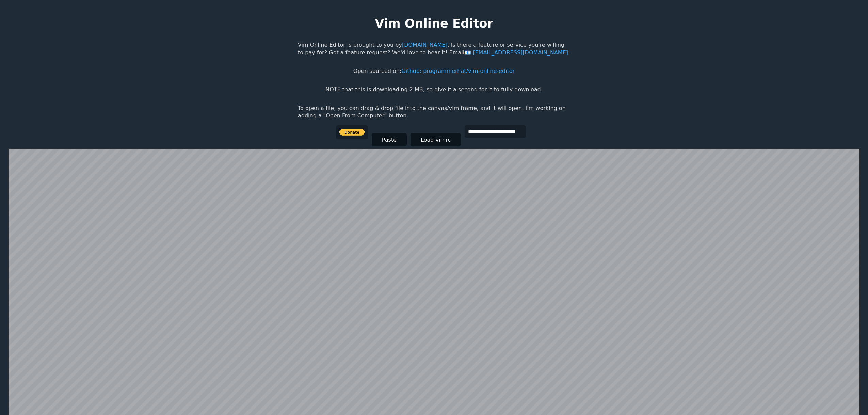  I want to click on button: Paste, so click(389, 139).